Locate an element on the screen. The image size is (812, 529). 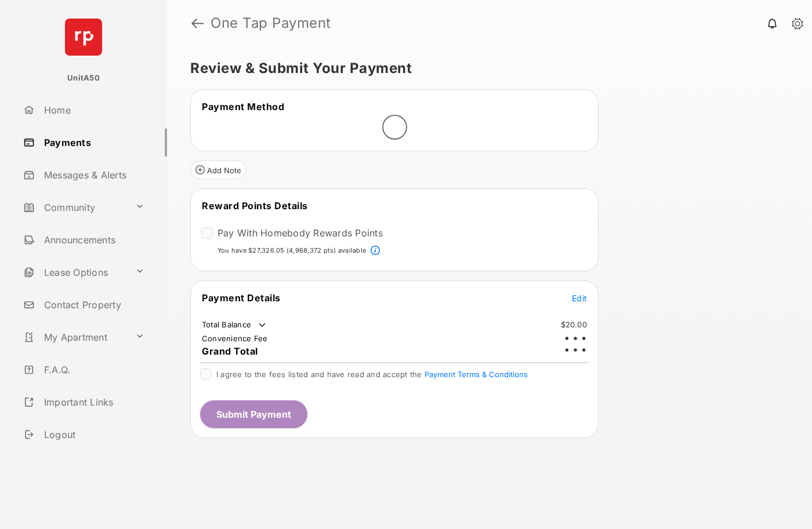
a: Payments is located at coordinates (93, 142).